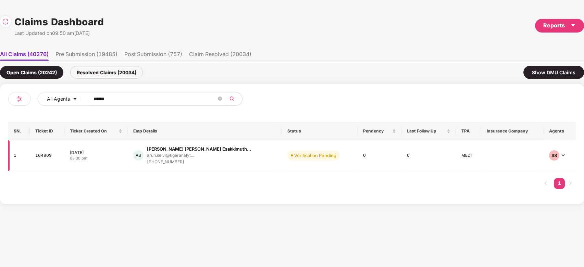  Describe the element at coordinates (232, 99) in the screenshot. I see `span: search` at that location.